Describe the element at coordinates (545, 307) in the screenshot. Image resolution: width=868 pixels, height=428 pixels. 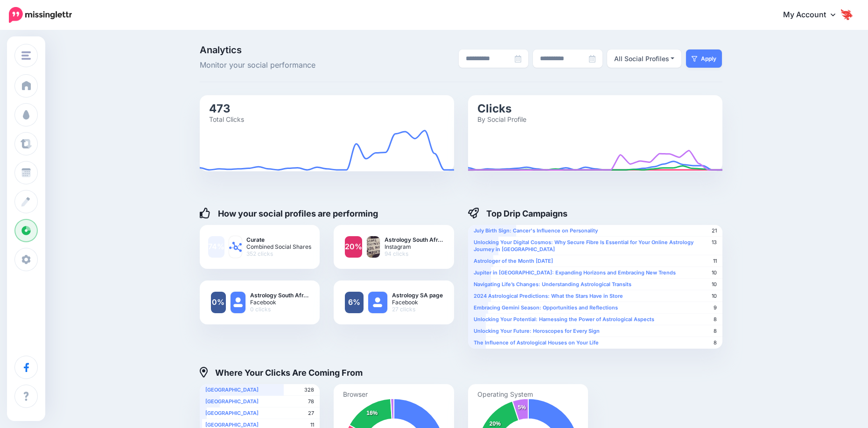
I see `b: Embracing Gemini Season: Opportunities and Reflections` at that location.